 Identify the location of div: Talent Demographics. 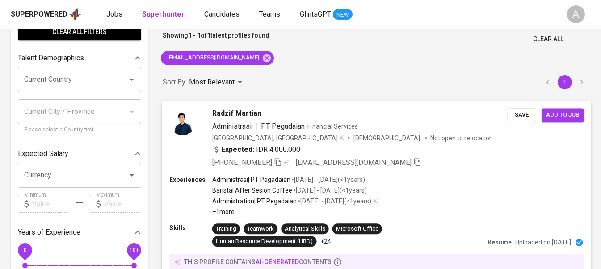
(80, 58).